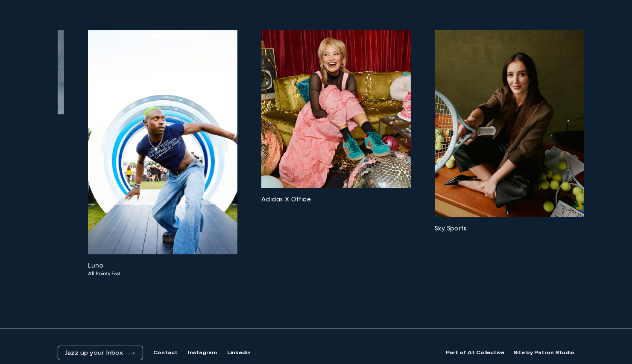 Image resolution: width=632 pixels, height=364 pixels. I want to click on h3: Luno, so click(162, 266).